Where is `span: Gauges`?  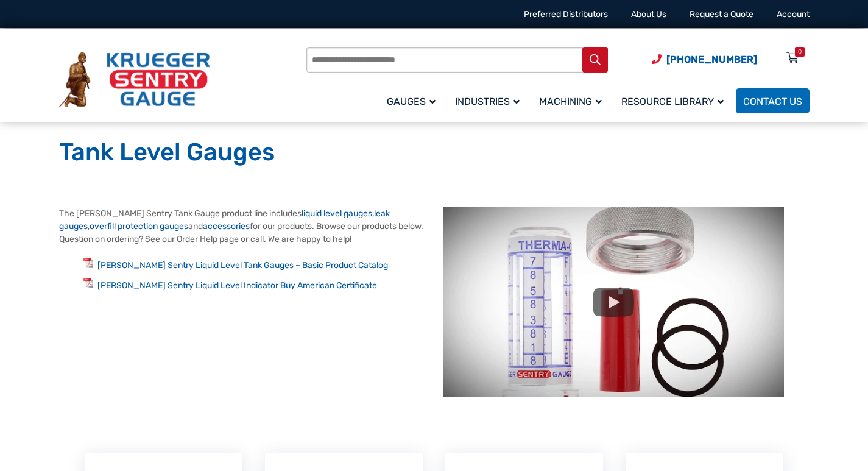 span: Gauges is located at coordinates (411, 101).